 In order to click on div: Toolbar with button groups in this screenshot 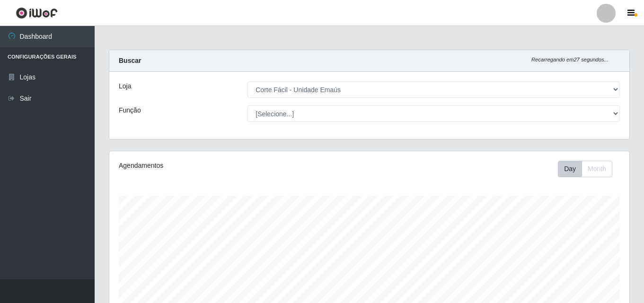, I will do `click(588, 168)`.